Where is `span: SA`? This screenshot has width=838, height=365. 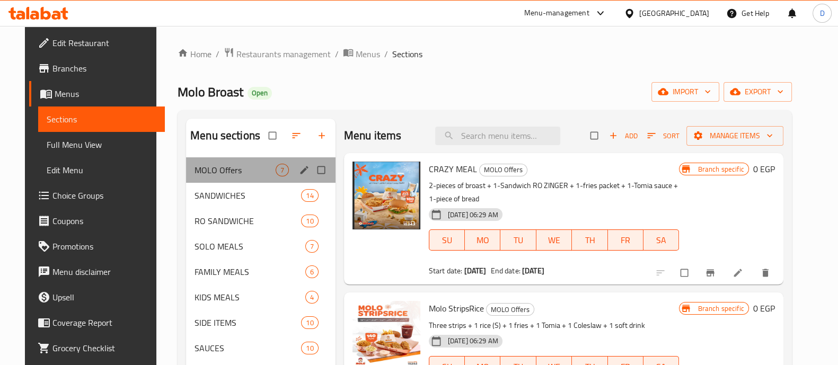
span: SA is located at coordinates (661, 240).